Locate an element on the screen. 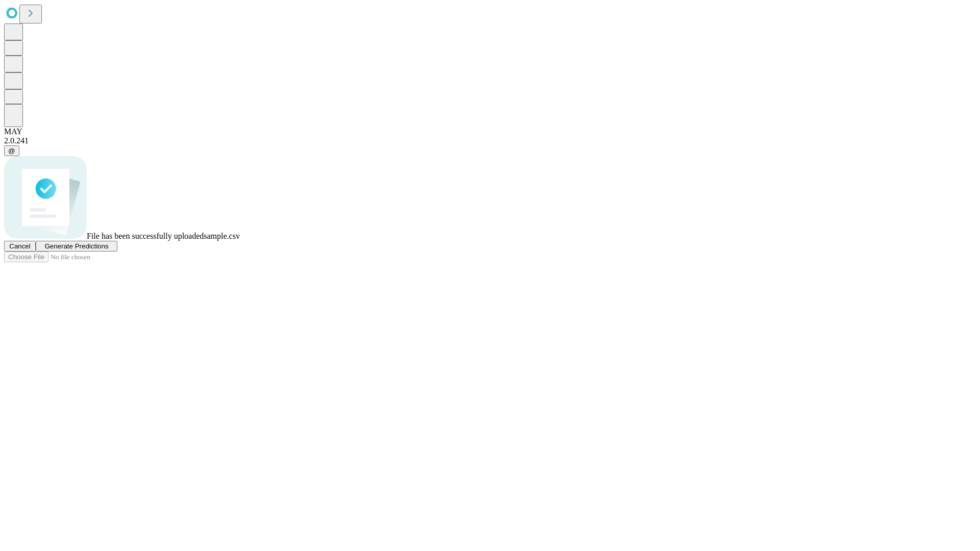 The height and width of the screenshot is (551, 980). span: Generate Predictions is located at coordinates (76, 246).